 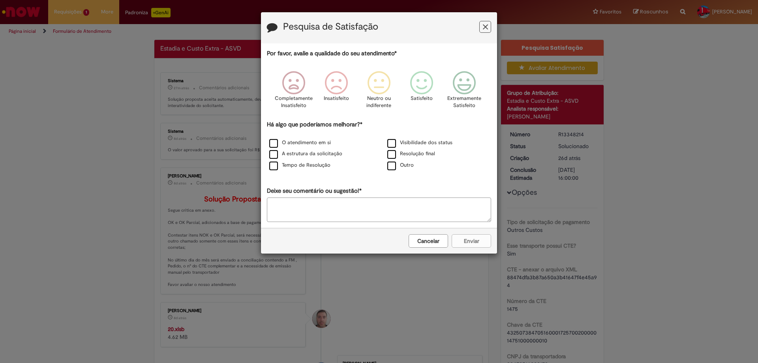 I want to click on p: Neutro ou indiferente, so click(x=379, y=102).